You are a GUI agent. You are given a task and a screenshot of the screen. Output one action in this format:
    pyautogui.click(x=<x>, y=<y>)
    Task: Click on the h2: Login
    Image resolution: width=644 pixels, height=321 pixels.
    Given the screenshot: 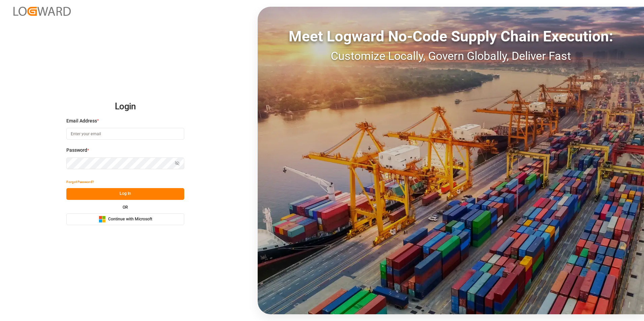 What is the action you would take?
    pyautogui.click(x=125, y=107)
    